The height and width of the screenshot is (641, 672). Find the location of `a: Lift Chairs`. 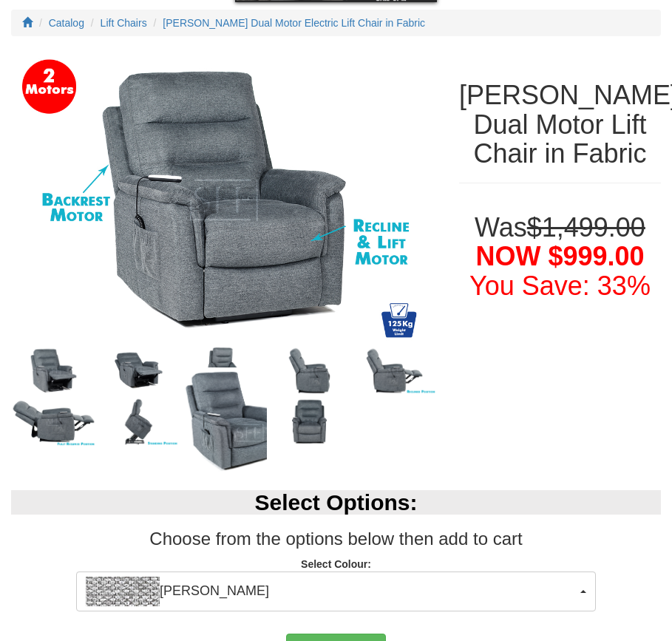

a: Lift Chairs is located at coordinates (123, 23).